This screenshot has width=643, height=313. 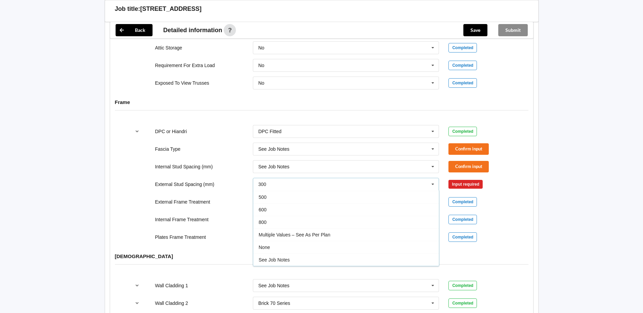 What do you see at coordinates (262, 222) in the screenshot?
I see `span: 800` at bounding box center [262, 222].